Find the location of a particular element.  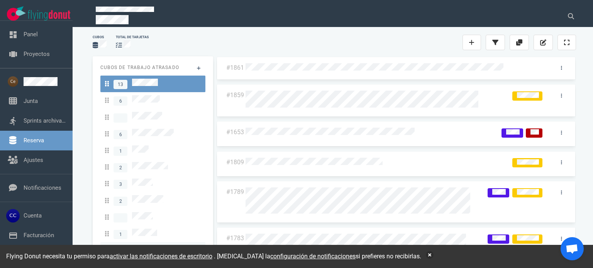

font: total de tarjetas is located at coordinates (132, 37).